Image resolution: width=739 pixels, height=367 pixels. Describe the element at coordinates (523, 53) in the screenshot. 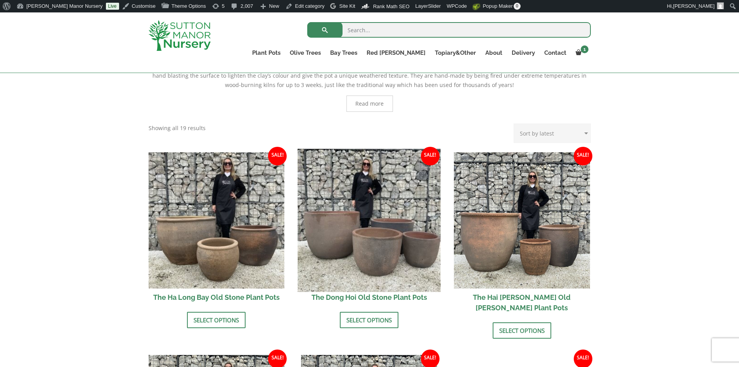

I see `a: Delivery` at that location.